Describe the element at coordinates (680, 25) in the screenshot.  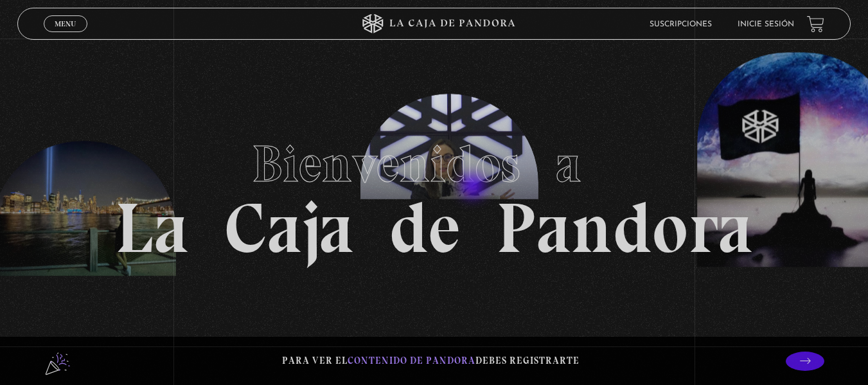
I see `a: Suscripciones` at that location.